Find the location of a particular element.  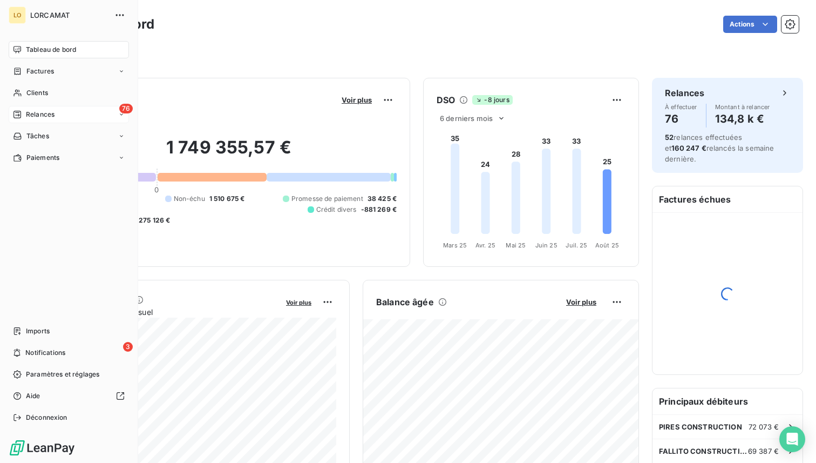

span: 160 247 € is located at coordinates (689, 148).